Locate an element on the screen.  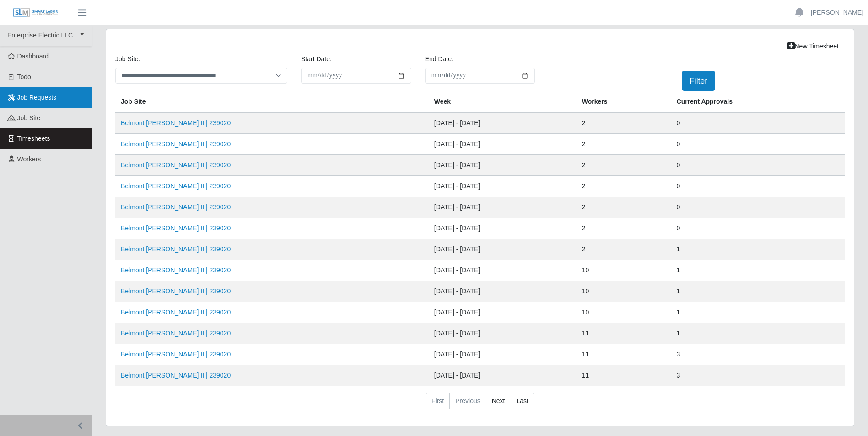
label: job site: is located at coordinates (127, 59).